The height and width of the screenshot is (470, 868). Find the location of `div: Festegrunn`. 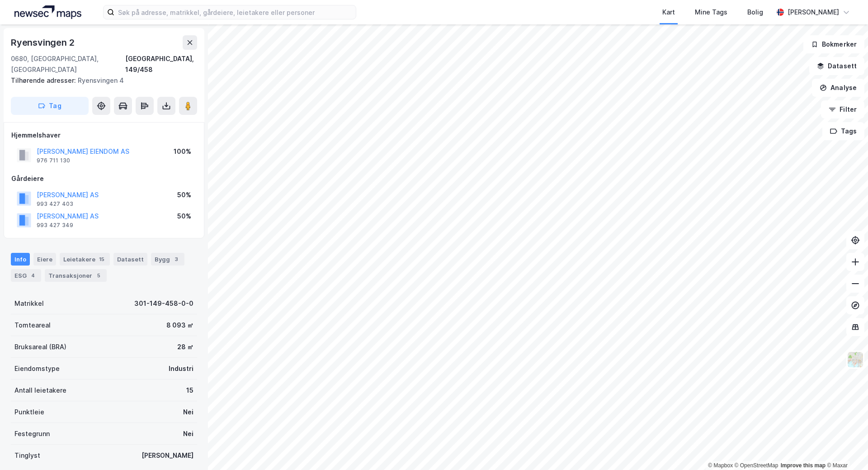

div: Festegrunn is located at coordinates (32, 434).